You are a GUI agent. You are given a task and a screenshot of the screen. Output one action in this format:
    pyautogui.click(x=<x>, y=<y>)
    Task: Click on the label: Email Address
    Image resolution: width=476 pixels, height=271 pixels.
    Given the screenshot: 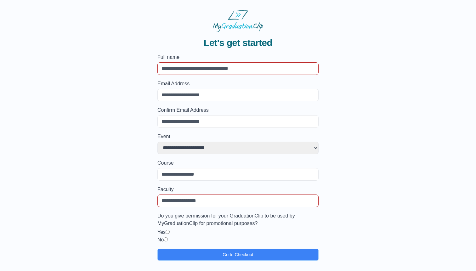 What is the action you would take?
    pyautogui.click(x=238, y=84)
    